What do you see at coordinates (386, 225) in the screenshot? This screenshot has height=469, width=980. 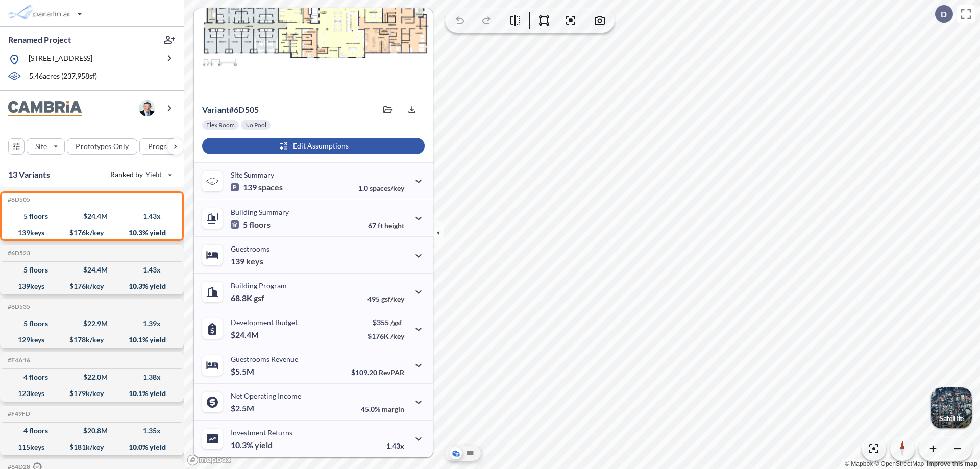 I see `p: 67` at bounding box center [386, 225].